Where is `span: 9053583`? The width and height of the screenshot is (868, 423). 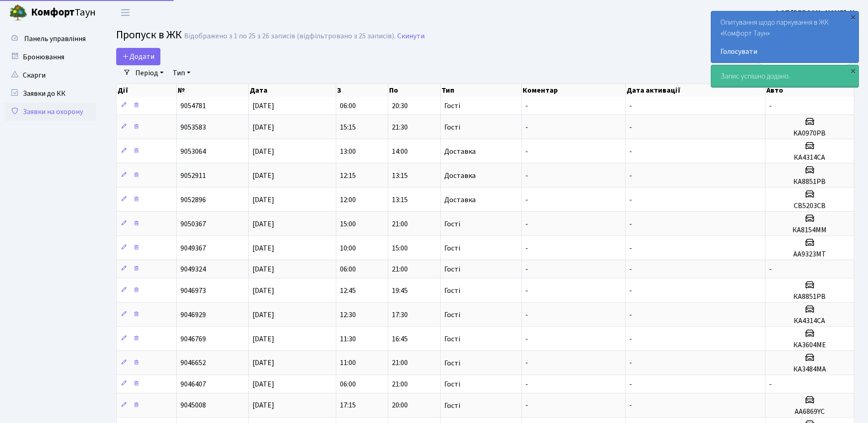
span: 9053583 is located at coordinates (193, 127).